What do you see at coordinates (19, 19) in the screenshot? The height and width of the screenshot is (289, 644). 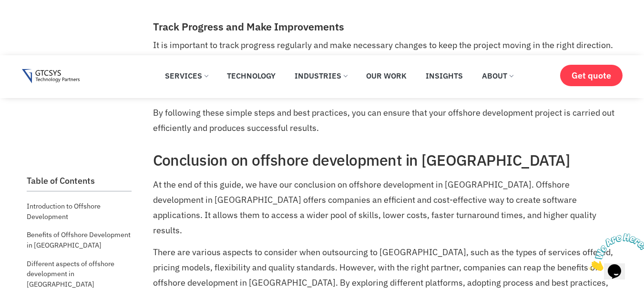 I see `img: logo_orange.svg` at bounding box center [19, 19].